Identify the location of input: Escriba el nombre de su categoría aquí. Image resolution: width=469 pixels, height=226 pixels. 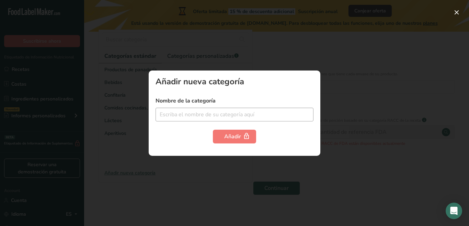
(235, 114).